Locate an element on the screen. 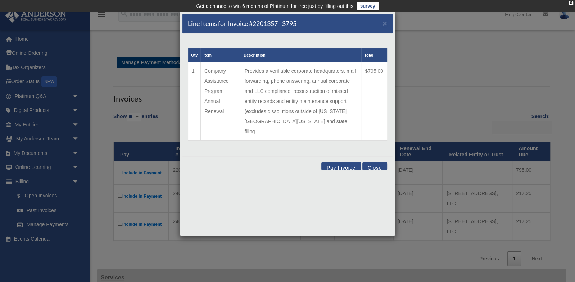  td: Provides a verifiable corporate headquarters, mail forwarding, phone answering, annual corporate ... is located at coordinates (301, 101).